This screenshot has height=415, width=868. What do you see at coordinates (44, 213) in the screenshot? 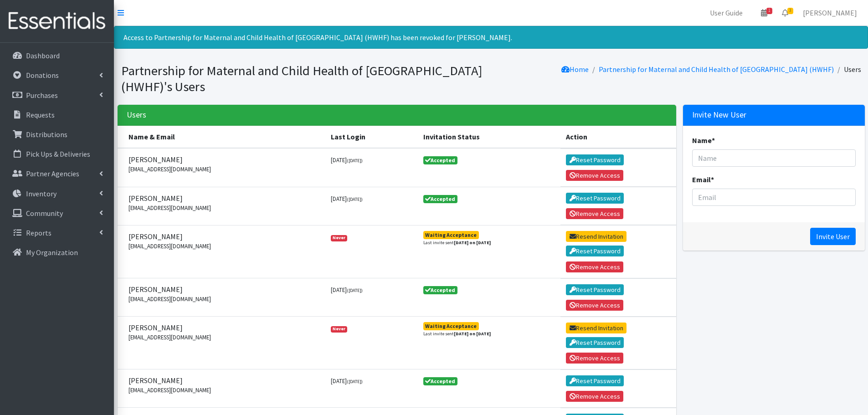
I see `p: Community` at bounding box center [44, 213].